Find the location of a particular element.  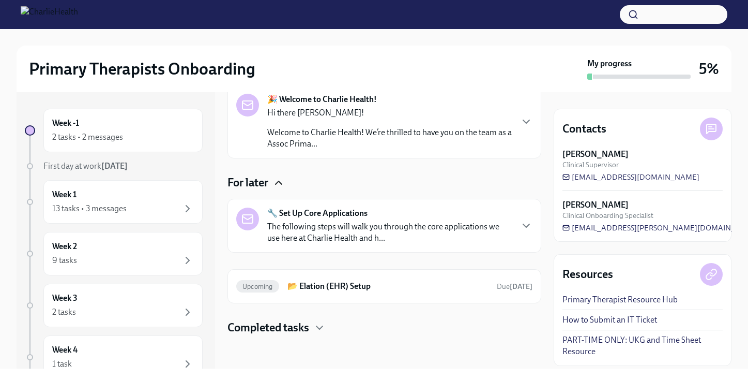

a: Primary Therapist Resource Hub is located at coordinates (620, 299).